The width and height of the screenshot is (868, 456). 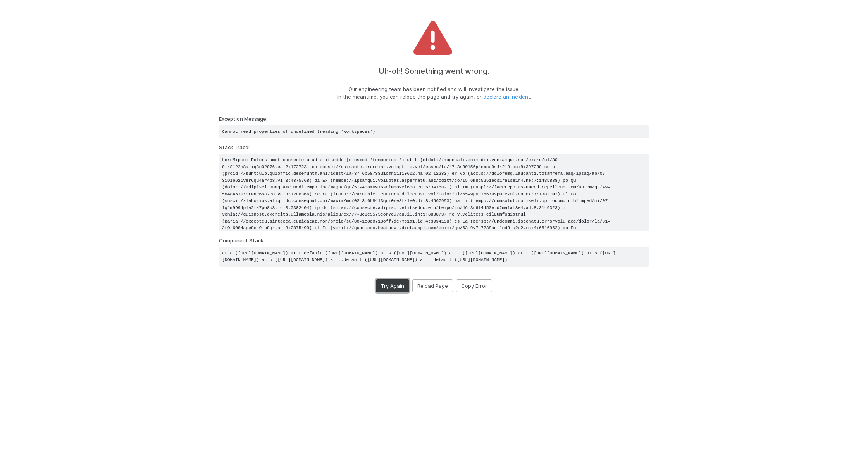 What do you see at coordinates (434, 147) in the screenshot?
I see `h6: Stack Trace:` at bounding box center [434, 147].